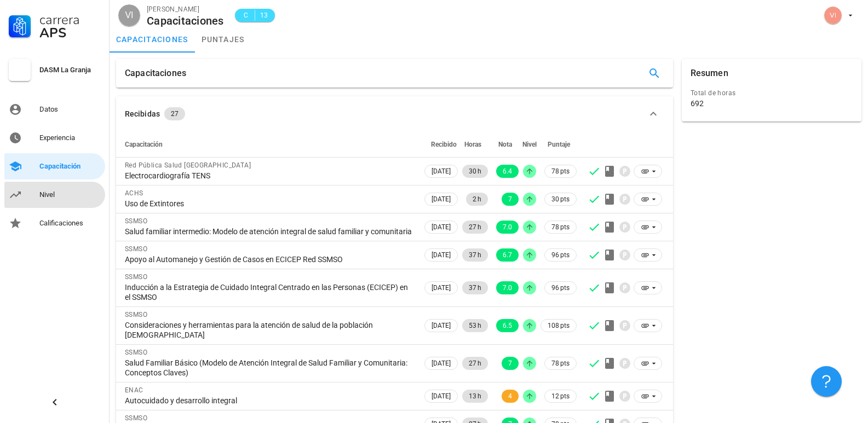 Image resolution: width=868 pixels, height=423 pixels. I want to click on span: Recibido, so click(444, 145).